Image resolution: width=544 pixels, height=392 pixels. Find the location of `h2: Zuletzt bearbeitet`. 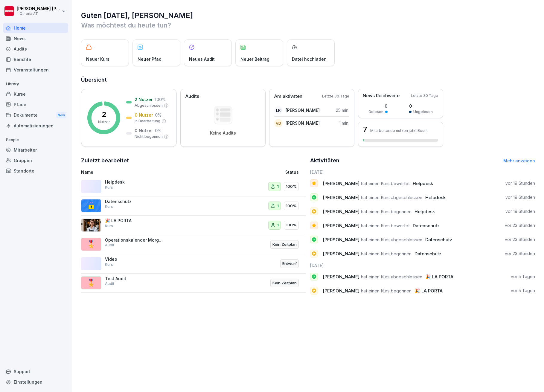

h2: Zuletzt bearbeitet is located at coordinates (193, 161).